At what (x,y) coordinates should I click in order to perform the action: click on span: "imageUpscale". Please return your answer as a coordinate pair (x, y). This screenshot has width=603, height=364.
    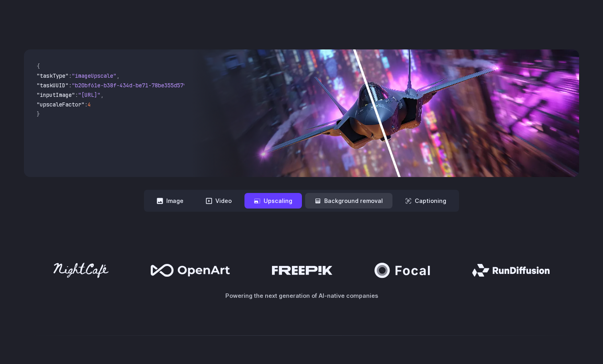
    Looking at the image, I should click on (94, 76).